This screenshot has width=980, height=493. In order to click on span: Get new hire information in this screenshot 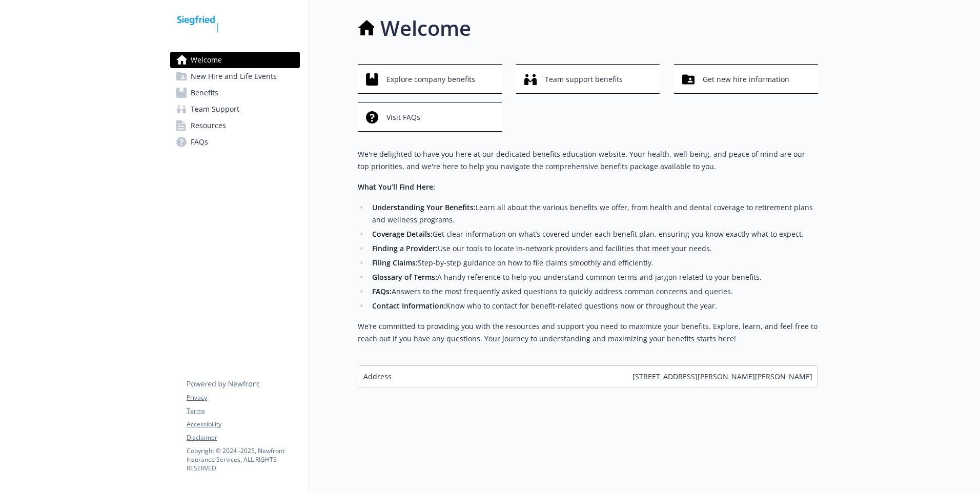, I will do `click(746, 79)`.